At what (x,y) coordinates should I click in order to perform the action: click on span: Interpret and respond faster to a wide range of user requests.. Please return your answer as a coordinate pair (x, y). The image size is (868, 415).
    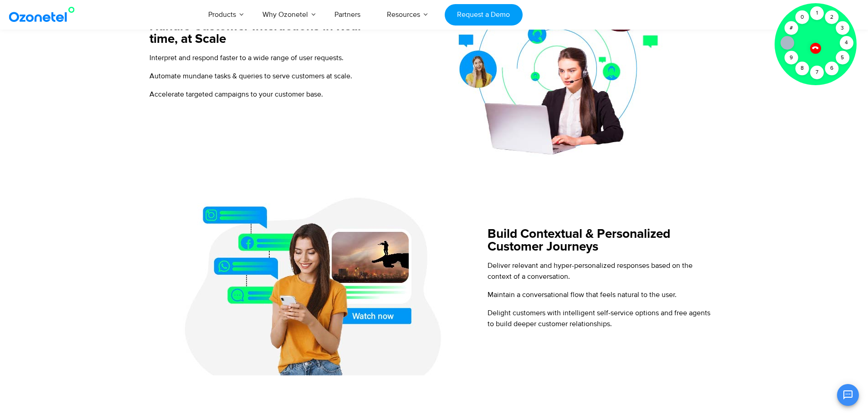
    Looking at the image, I should click on (247, 58).